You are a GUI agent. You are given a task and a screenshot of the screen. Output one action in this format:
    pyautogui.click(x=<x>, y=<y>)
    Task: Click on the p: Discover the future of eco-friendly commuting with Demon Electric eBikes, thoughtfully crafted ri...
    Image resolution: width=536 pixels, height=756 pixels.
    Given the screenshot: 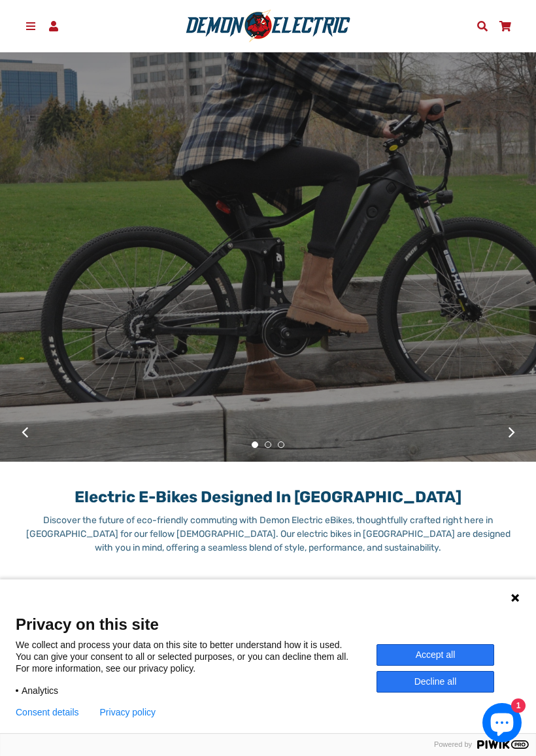 What is the action you would take?
    pyautogui.click(x=268, y=534)
    